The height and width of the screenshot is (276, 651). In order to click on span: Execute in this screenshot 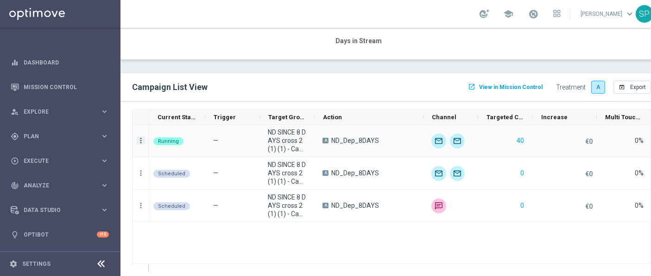, I will do `click(62, 161)`.